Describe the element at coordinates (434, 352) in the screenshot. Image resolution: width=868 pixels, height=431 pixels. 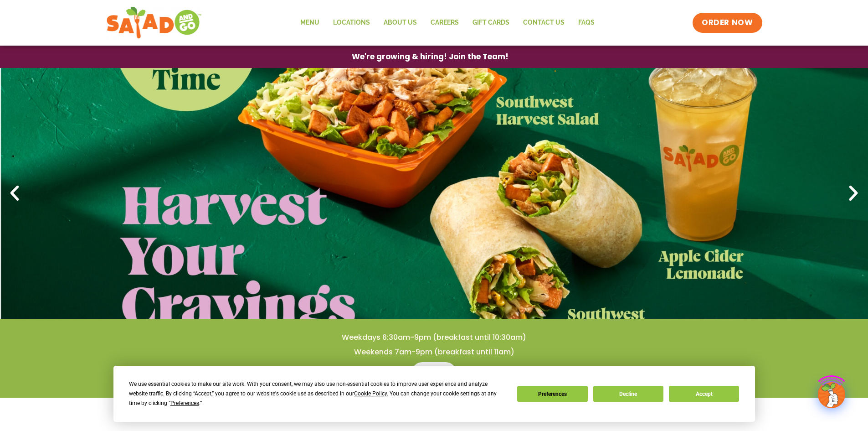
I see `h4: Weekends 7am-9pm (breakfast until 11am)` at that location.